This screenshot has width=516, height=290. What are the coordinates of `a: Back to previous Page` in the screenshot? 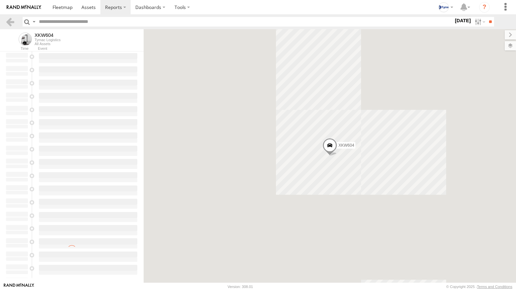 It's located at (10, 22).